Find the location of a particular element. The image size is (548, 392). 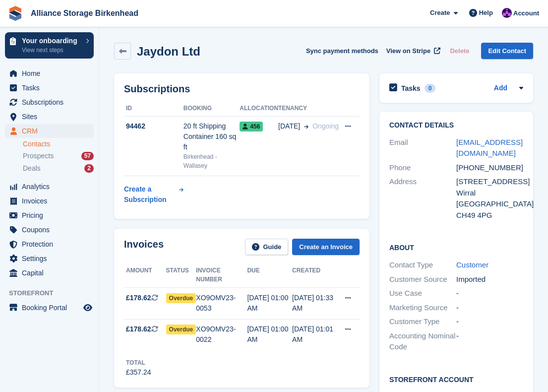

a: Deals 2 is located at coordinates (58, 168).